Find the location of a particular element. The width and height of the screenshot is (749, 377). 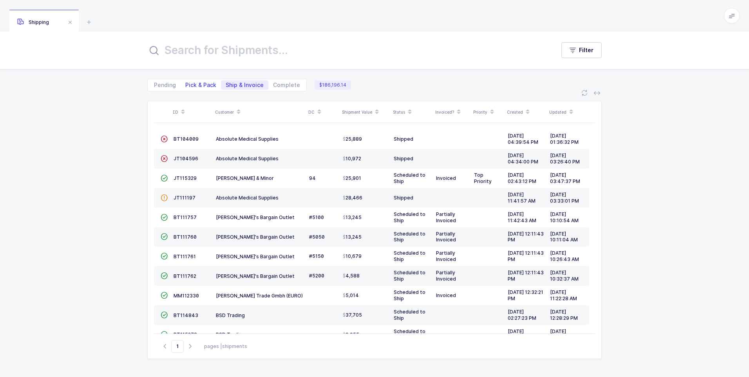

span: BT114843 is located at coordinates (186, 315).